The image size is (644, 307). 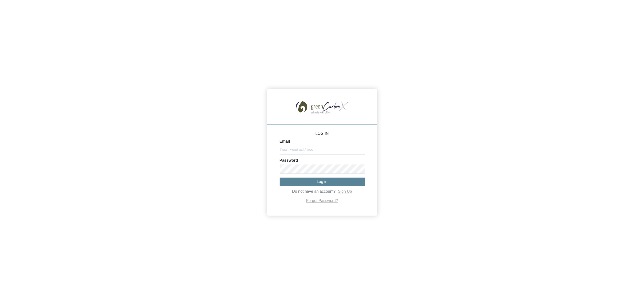 I want to click on a: Forgot Password?, so click(x=322, y=201).